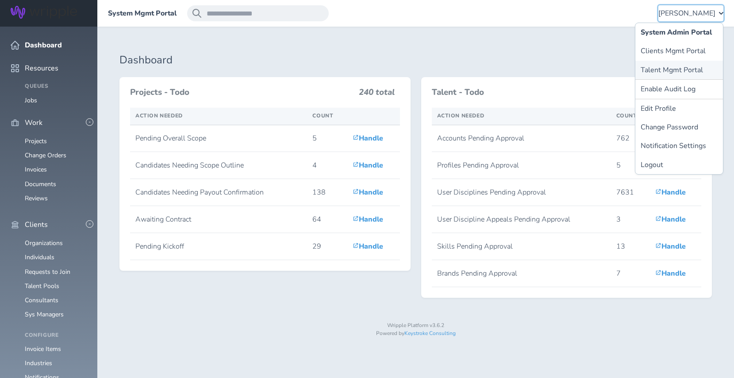 This screenshot has width=734, height=378. What do you see at coordinates (219, 219) in the screenshot?
I see `td: Awaiting Contract` at bounding box center [219, 219].